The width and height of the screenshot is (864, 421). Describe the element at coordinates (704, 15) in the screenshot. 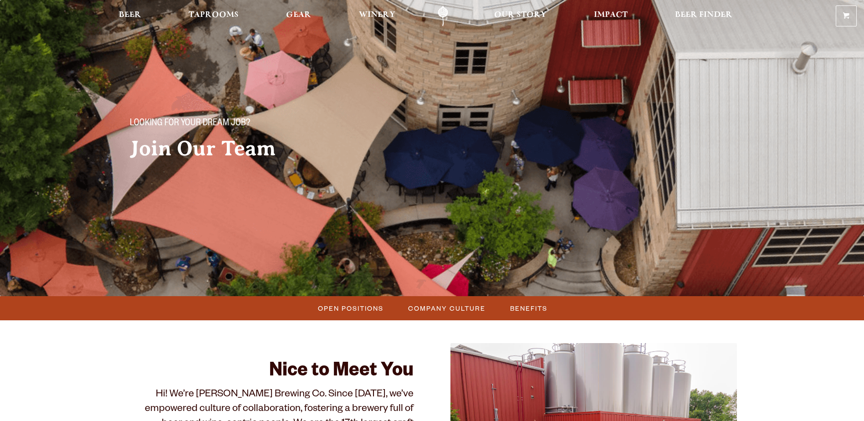

I see `span: Beer Finder` at that location.